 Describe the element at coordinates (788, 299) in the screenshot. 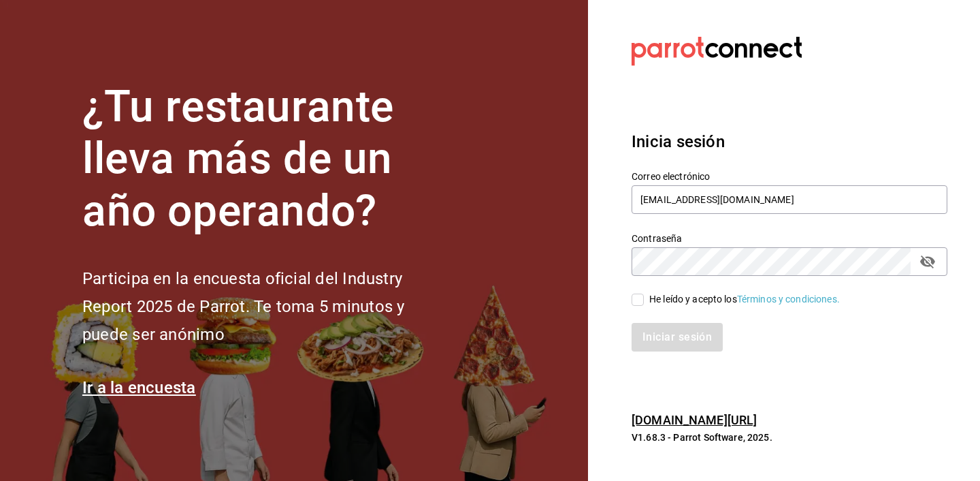

I see `a: Términos y condiciones.` at that location.